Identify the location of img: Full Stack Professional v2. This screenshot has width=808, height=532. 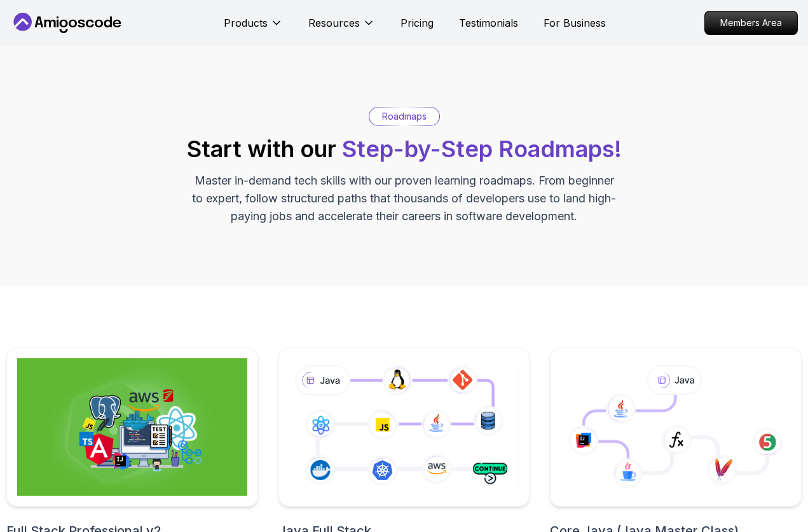
(132, 427).